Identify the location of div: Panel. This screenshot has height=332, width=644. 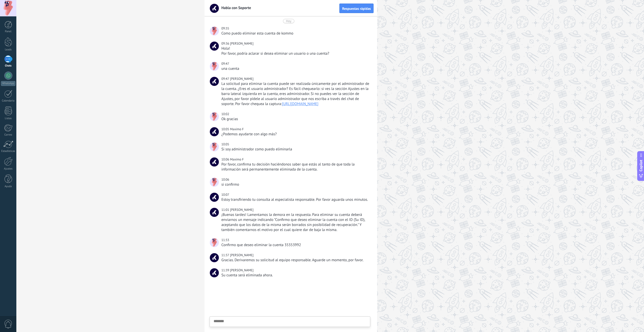
(9, 31).